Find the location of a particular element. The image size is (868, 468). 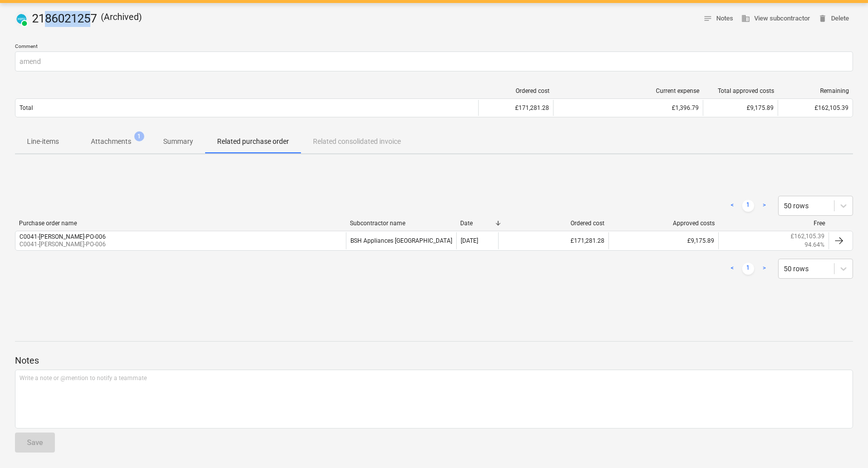

div: 2186021257 is located at coordinates (78, 19).